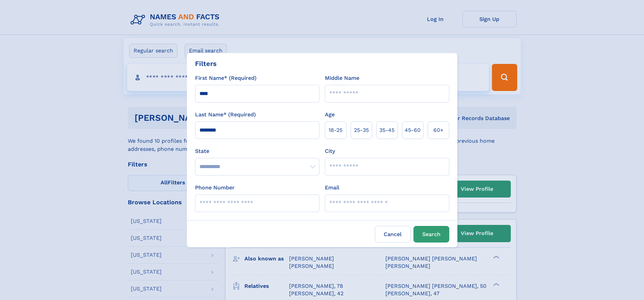 This screenshot has width=644, height=300. What do you see at coordinates (431, 234) in the screenshot?
I see `button: Search` at bounding box center [431, 234].